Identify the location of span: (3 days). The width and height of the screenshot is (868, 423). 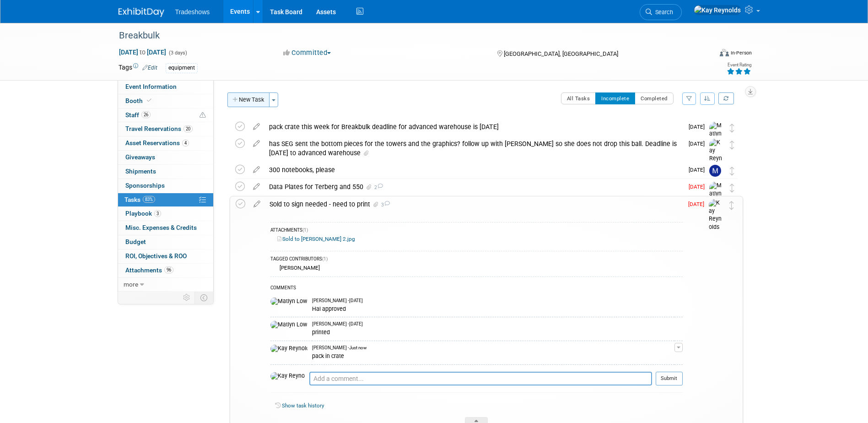
(178, 53).